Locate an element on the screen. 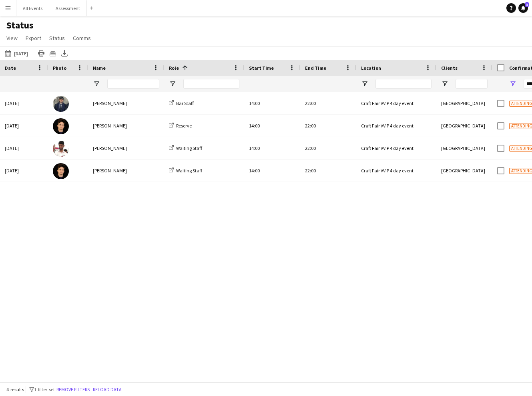  span: End Time is located at coordinates (315, 68).